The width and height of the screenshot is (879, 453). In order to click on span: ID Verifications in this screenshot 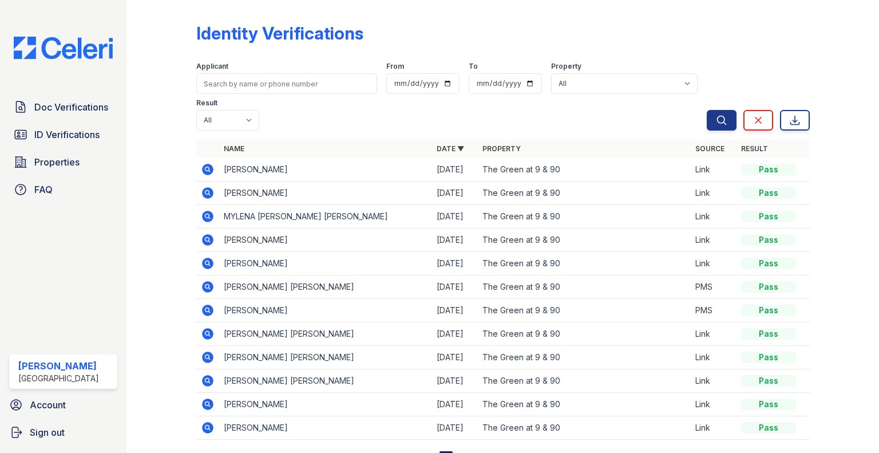, I will do `click(67, 135)`.